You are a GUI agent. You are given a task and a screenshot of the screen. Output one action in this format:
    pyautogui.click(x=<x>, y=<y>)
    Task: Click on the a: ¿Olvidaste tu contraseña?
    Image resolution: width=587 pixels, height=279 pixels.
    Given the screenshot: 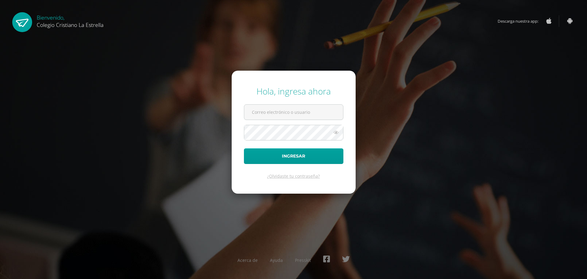 What is the action you would take?
    pyautogui.click(x=293, y=176)
    